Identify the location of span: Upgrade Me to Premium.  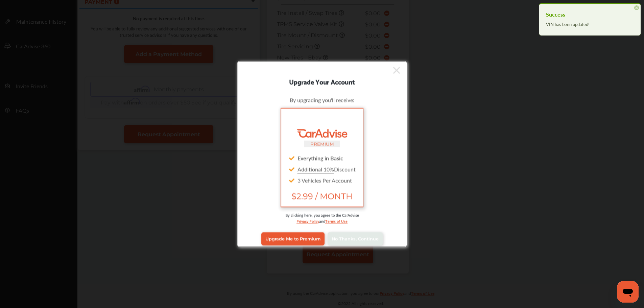
(293, 239).